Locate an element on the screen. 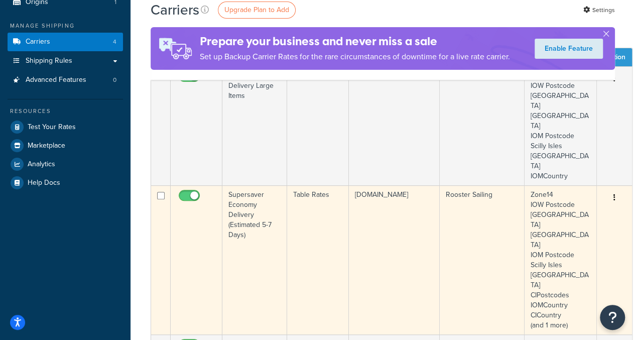  li: Test Your Rates is located at coordinates (65, 127).